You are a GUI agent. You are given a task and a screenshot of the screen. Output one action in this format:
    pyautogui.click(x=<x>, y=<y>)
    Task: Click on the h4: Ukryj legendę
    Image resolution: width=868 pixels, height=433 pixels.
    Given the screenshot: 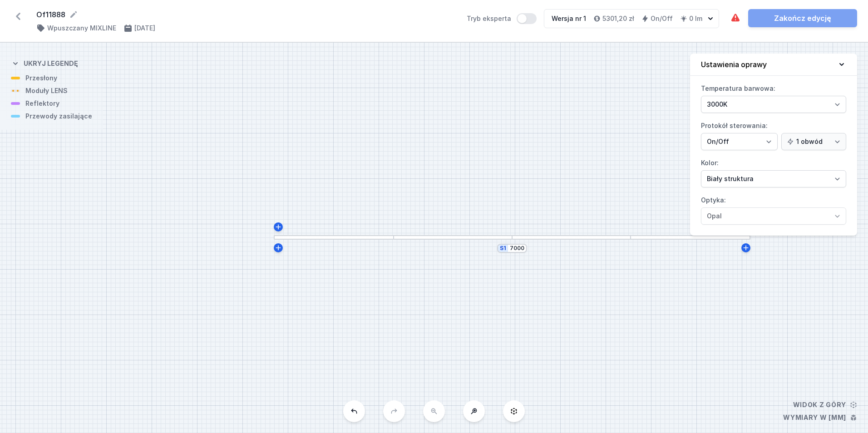 What is the action you would take?
    pyautogui.click(x=51, y=64)
    